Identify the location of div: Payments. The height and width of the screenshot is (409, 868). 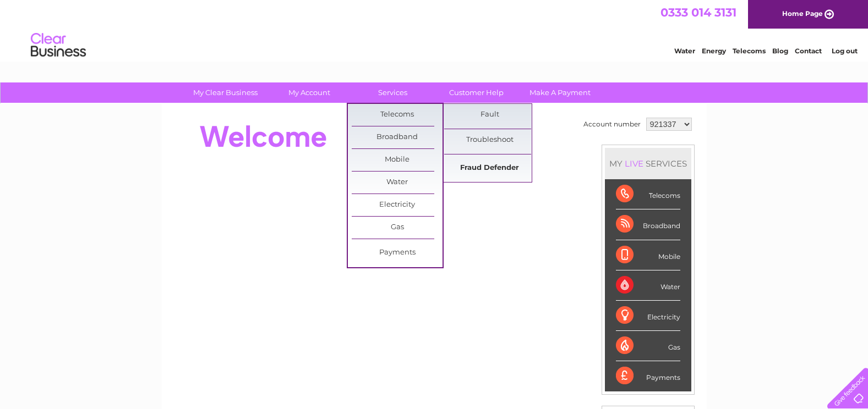
(648, 376).